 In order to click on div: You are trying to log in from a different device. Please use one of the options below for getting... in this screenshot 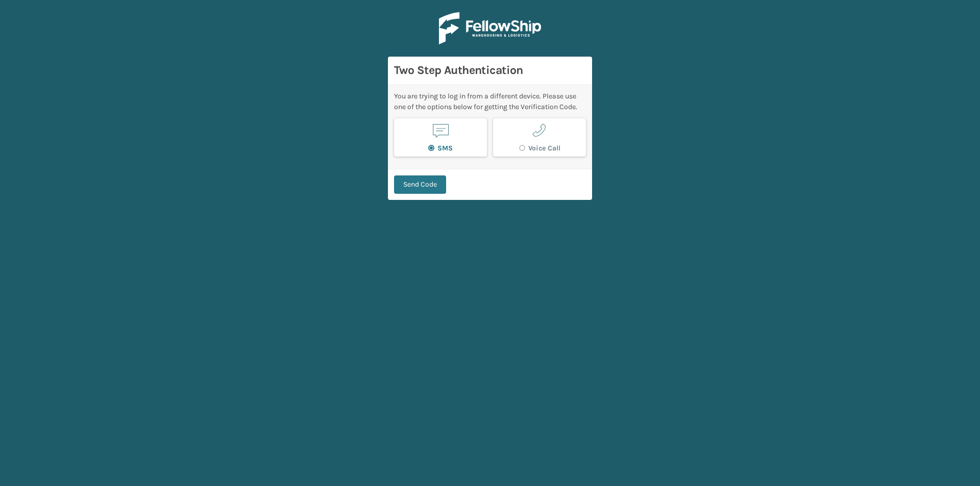, I will do `click(490, 102)`.